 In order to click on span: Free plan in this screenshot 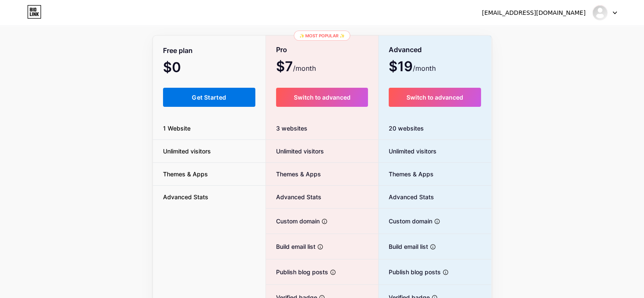, I will do `click(178, 50)`.